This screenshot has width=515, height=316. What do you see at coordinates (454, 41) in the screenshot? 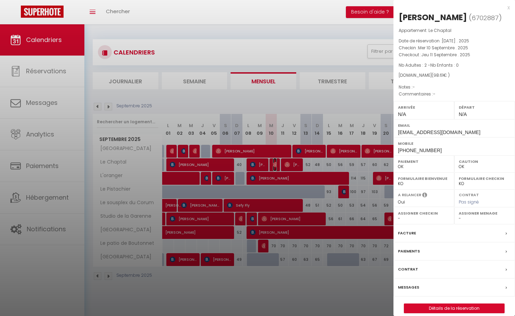
I see `p: Date de réservation :` at bounding box center [454, 41].